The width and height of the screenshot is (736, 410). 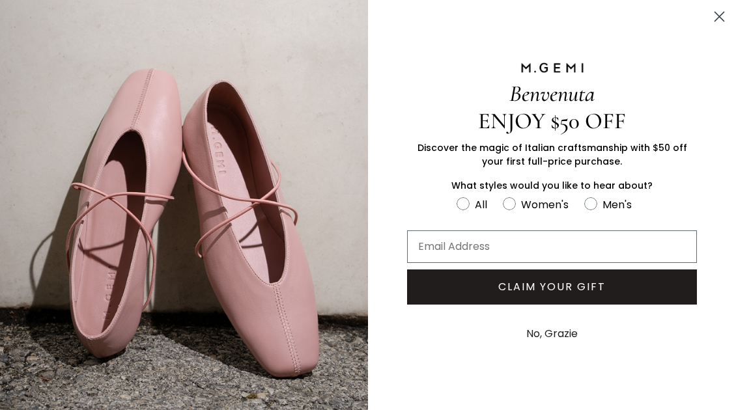 What do you see at coordinates (551, 94) in the screenshot?
I see `span: Benvenuta` at bounding box center [551, 94].